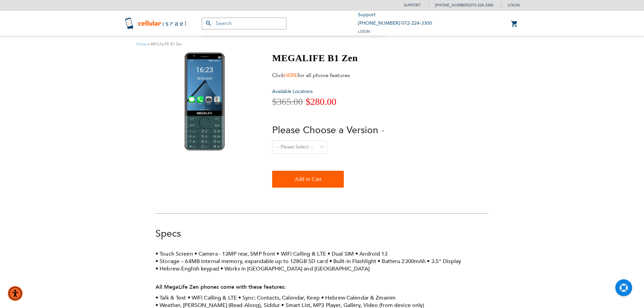 This screenshot has width=644, height=308. What do you see at coordinates (293, 91) in the screenshot?
I see `a: Available Locations` at bounding box center [293, 91].